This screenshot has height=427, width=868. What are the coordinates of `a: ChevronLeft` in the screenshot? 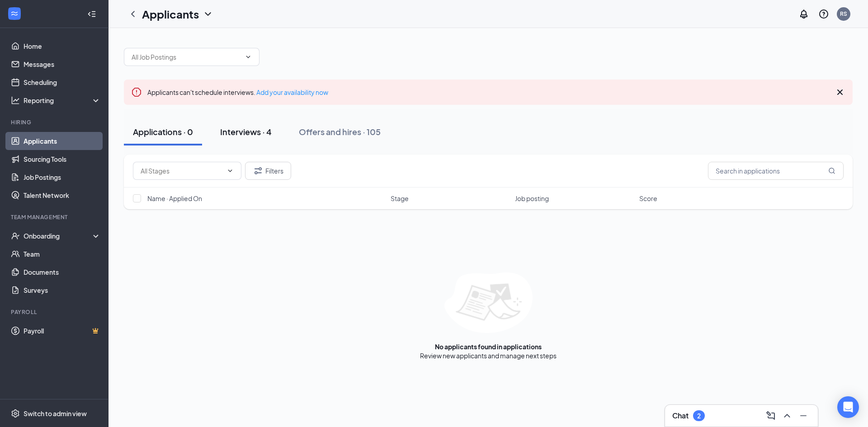 It's located at (133, 14).